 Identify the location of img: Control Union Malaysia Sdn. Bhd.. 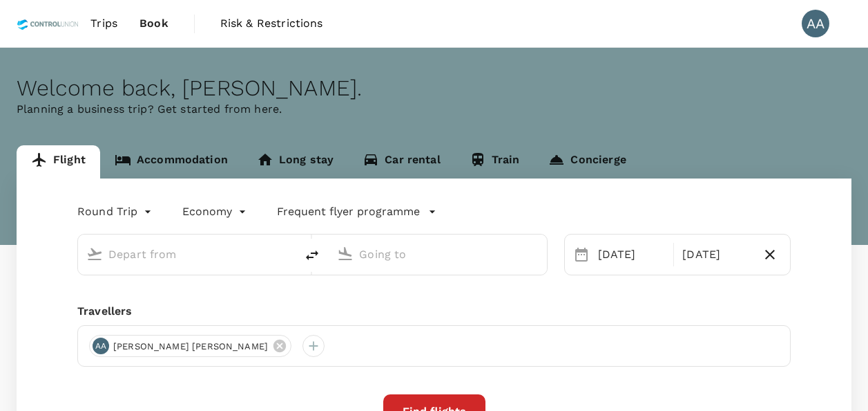
(48, 24).